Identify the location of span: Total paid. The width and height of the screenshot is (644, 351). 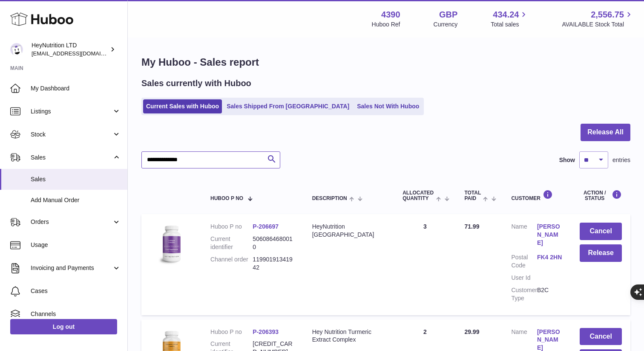
(472, 196).